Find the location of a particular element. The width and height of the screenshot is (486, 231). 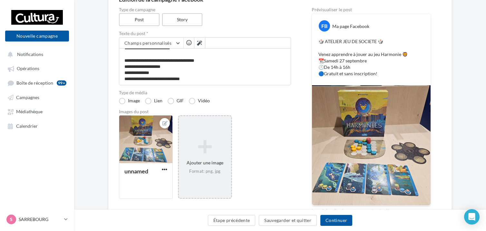

a: Campagnes is located at coordinates (37, 97).